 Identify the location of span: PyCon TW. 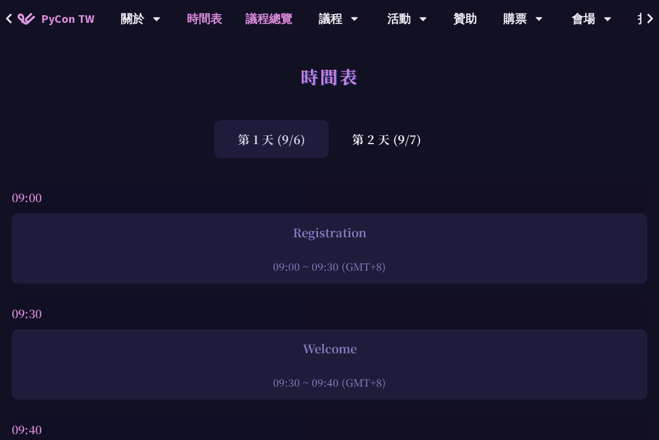
(67, 19).